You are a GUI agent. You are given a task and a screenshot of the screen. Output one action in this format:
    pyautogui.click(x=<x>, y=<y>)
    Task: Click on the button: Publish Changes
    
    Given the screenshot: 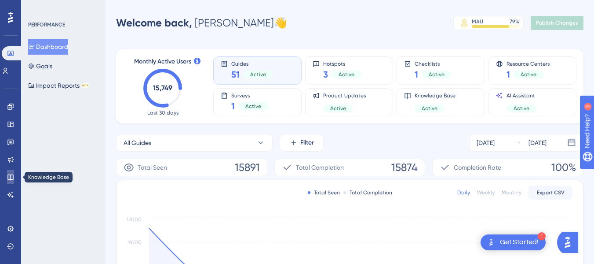 What is the action you would take?
    pyautogui.click(x=557, y=23)
    